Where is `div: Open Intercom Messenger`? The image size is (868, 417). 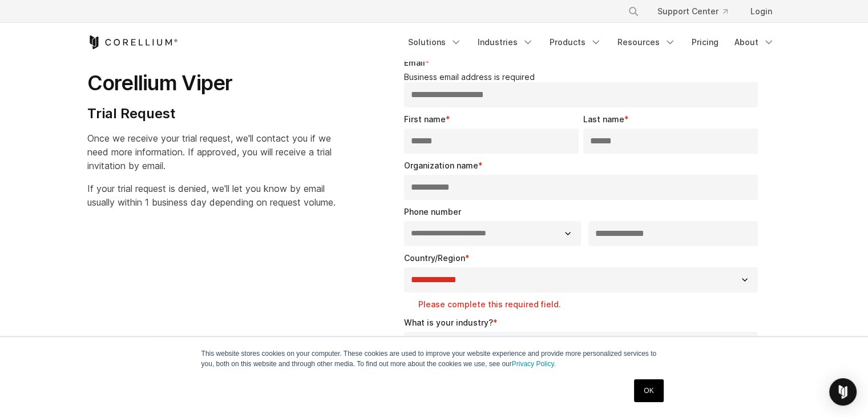 div: Open Intercom Messenger is located at coordinates (842, 391).